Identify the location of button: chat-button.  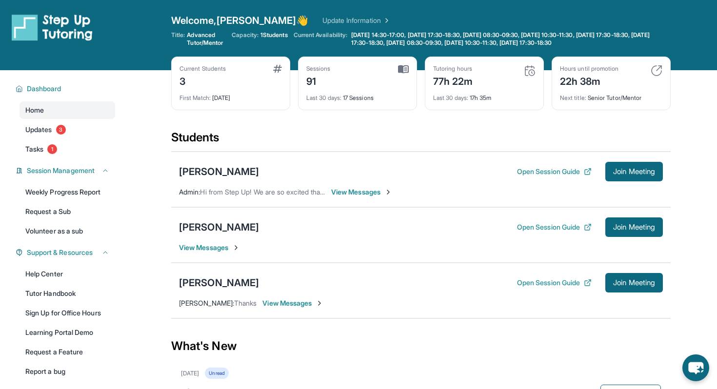
(695, 368).